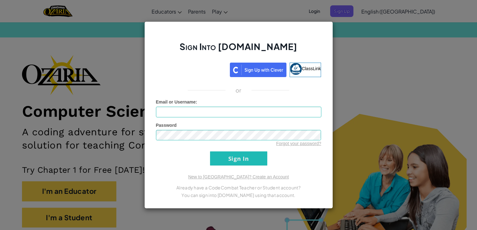  What do you see at coordinates (176, 102) in the screenshot?
I see `span: Email or Username` at bounding box center [176, 102].